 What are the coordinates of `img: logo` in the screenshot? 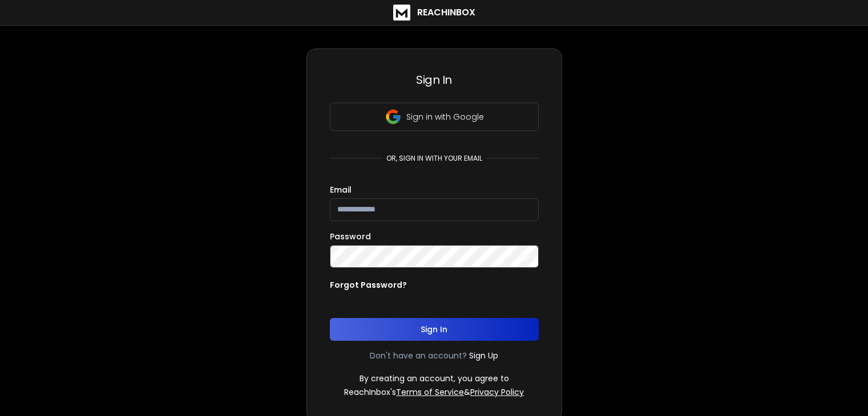 It's located at (402, 13).